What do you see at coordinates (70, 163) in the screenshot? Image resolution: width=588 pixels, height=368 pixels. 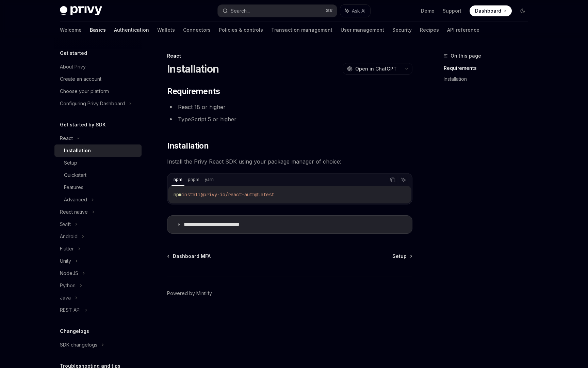 I see `div: Setup` at bounding box center [70, 163].